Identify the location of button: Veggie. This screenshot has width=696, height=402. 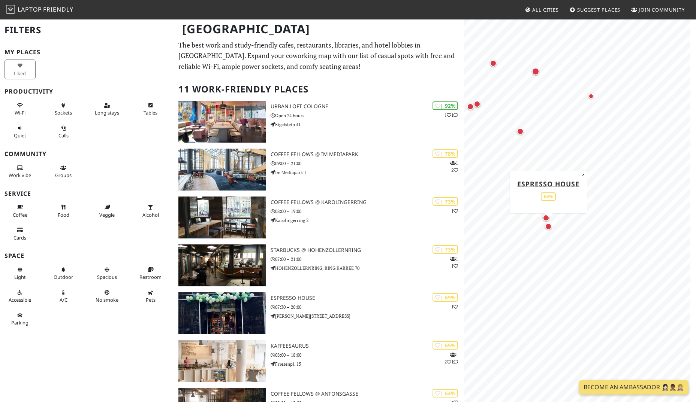
(107, 211).